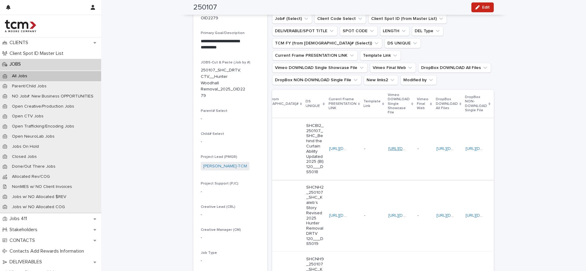 Image resolution: width=586 pixels, height=271 pixels. I want to click on button: TCM FY (from Job# (Select)), so click(327, 43).